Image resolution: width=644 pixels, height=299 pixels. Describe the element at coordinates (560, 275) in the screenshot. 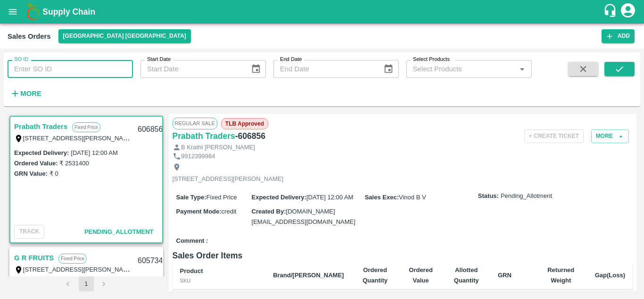

I see `b: Returned Weight` at that location.